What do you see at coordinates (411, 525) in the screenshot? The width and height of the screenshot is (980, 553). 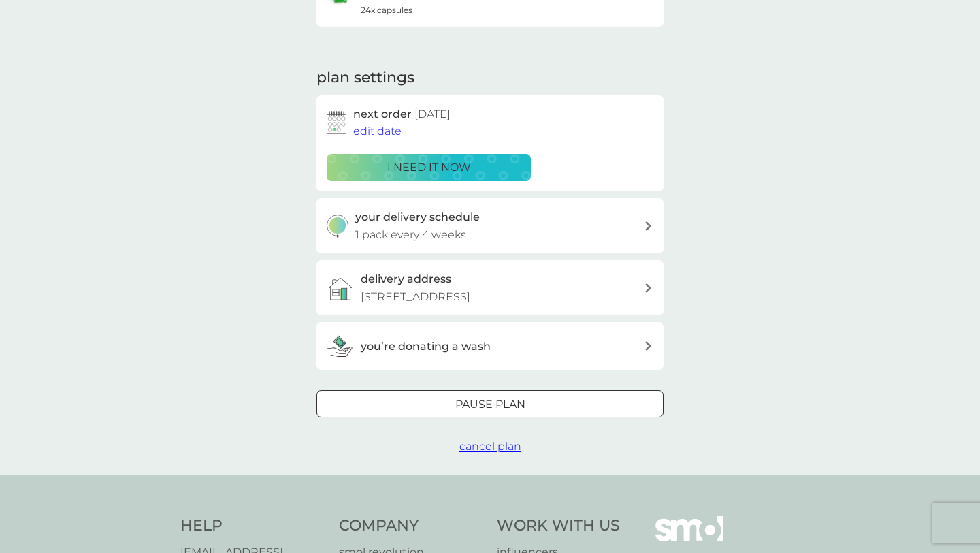 I see `h4: Company` at bounding box center [411, 525].